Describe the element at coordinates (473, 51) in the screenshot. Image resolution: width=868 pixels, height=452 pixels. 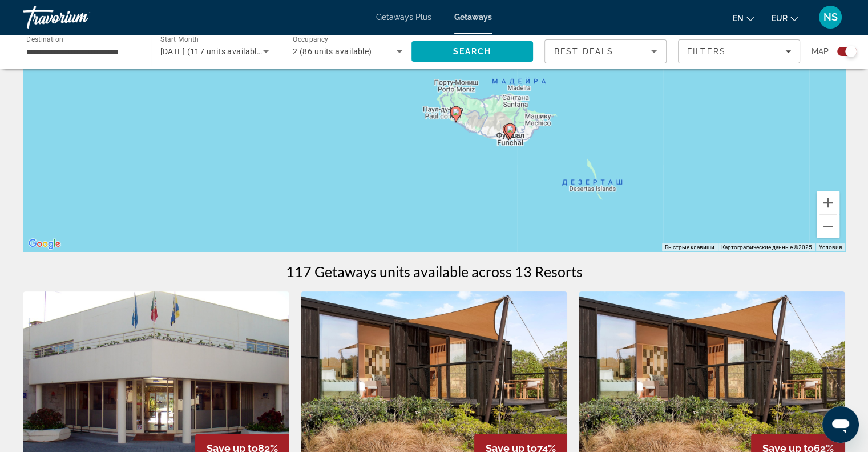
I see `button: Search` at that location.